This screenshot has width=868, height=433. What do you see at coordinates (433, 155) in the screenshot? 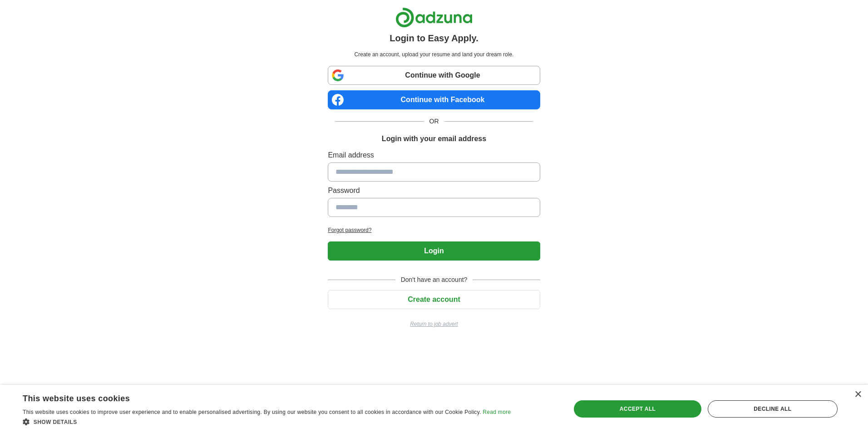
I see `label: Email address` at bounding box center [433, 155].